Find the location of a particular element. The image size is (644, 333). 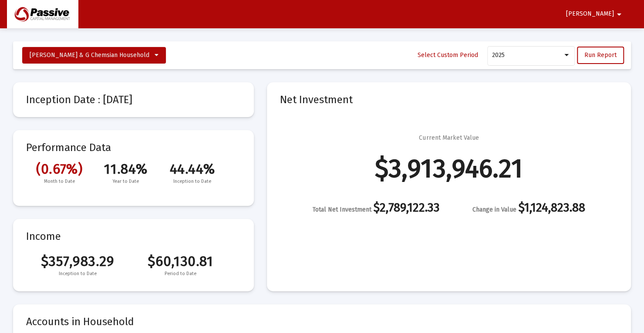

img: Dashboard is located at coordinates (42, 14).